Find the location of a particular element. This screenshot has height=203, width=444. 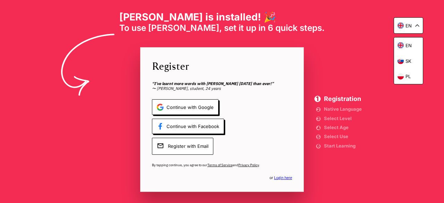

span: Native Language is located at coordinates (343, 109).